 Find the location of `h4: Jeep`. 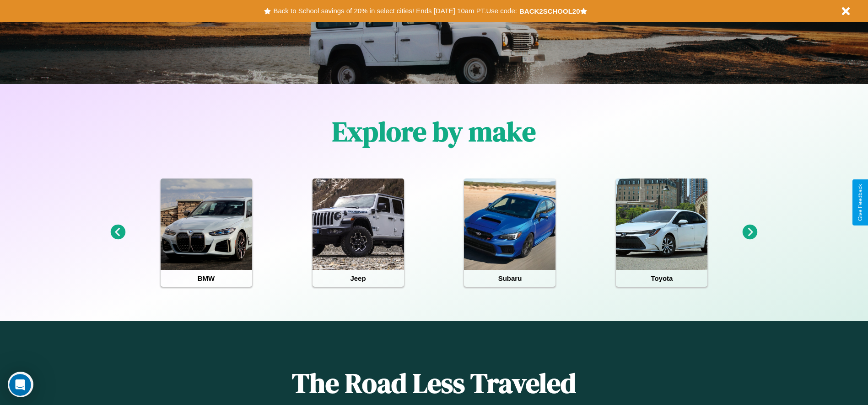

h4: Jeep is located at coordinates (359, 278).